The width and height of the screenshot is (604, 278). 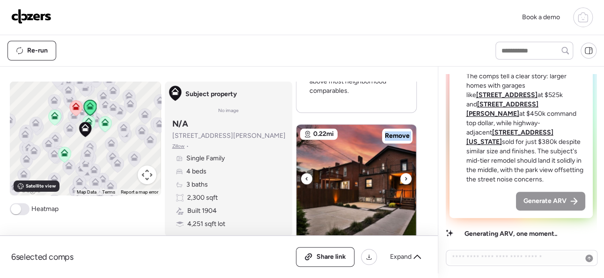 What do you see at coordinates (331, 256) in the screenshot?
I see `span: Share link` at bounding box center [331, 256].